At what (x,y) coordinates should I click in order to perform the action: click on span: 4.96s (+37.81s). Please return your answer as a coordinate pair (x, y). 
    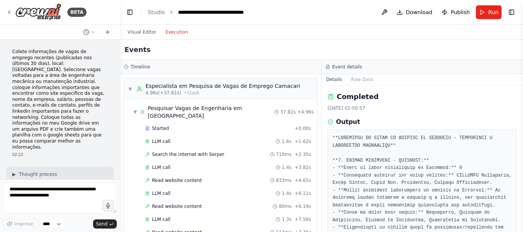
    Looking at the image, I should click on (163, 93).